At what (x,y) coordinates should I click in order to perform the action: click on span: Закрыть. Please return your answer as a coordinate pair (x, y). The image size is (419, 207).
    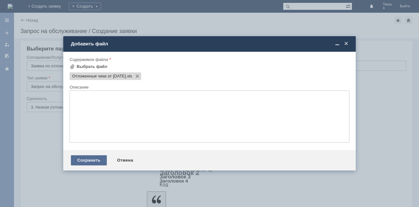
    Looking at the image, I should click on (346, 44).